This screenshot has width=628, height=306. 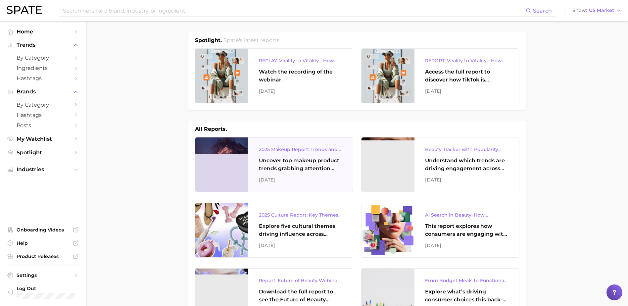 I want to click on div: Download the full report to see the Future of Beauty trends we unpacked during the webinar., so click(x=301, y=296).